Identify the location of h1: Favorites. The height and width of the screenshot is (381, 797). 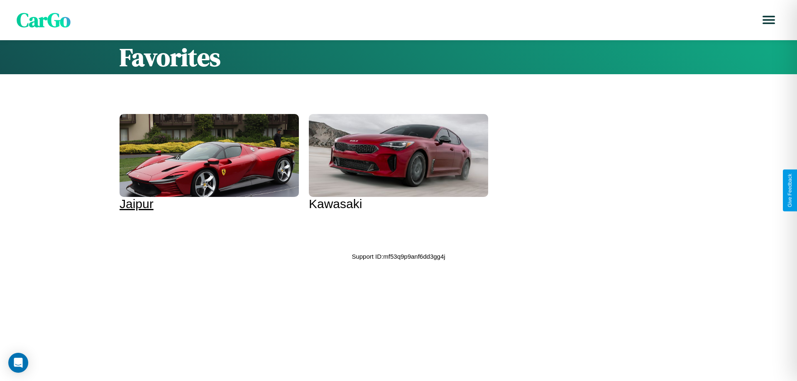
(398, 57).